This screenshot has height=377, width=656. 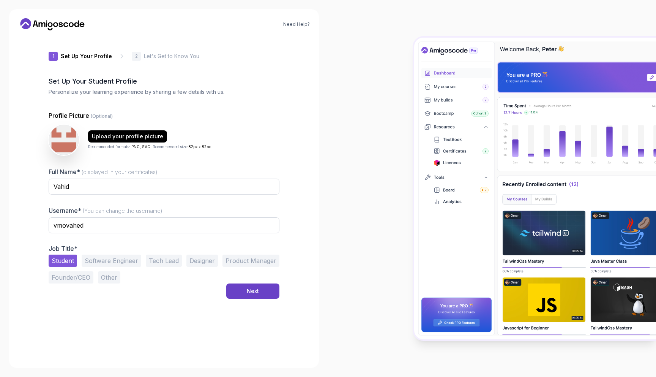 What do you see at coordinates (136, 56) in the screenshot?
I see `p: 2` at bounding box center [136, 56].